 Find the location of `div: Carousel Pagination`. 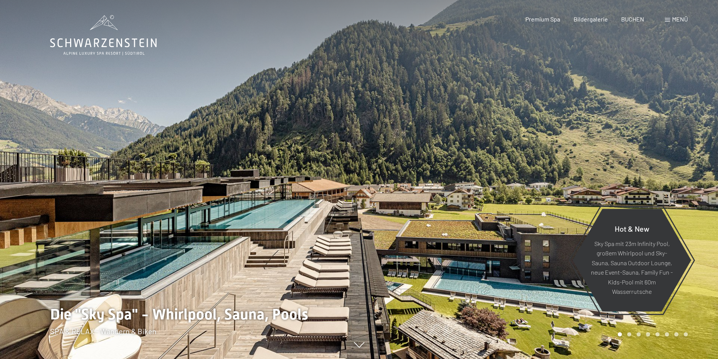

div: Carousel Pagination is located at coordinates (652, 335).